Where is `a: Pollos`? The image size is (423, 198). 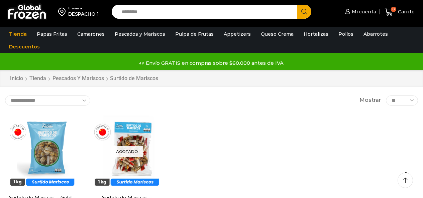
a: Pollos is located at coordinates (345, 34).